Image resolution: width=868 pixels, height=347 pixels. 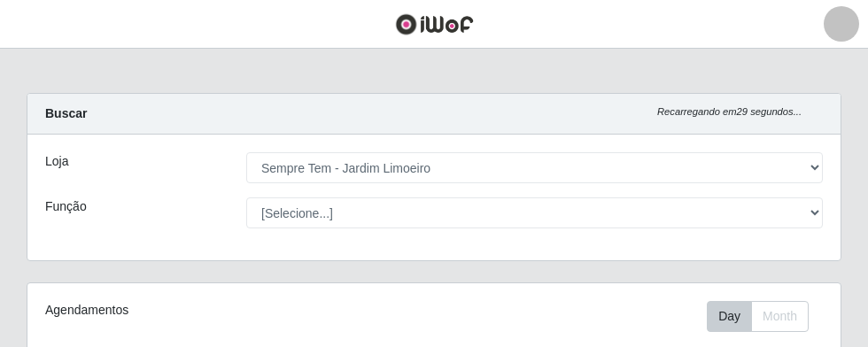 I want to click on label: Função, so click(x=66, y=206).